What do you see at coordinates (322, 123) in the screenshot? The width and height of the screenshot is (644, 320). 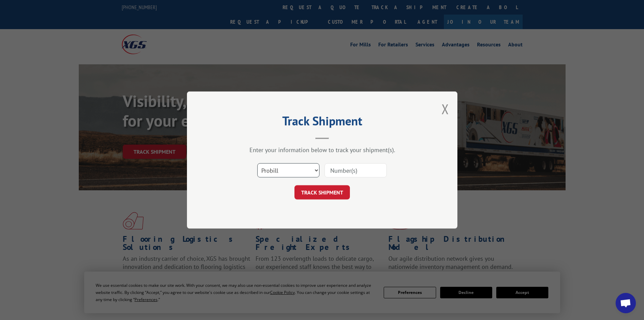 I see `h2: Track Shipment` at bounding box center [322, 123].